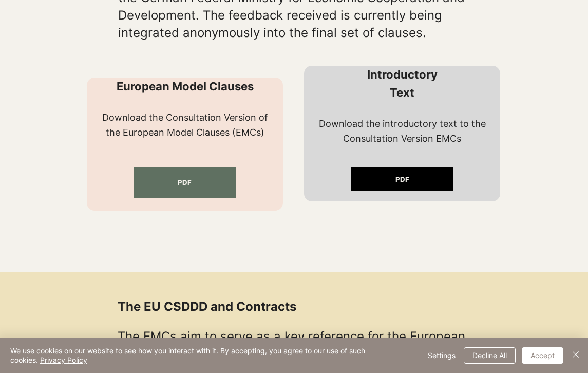 The image size is (588, 373). I want to click on button: Decline All, so click(490, 356).